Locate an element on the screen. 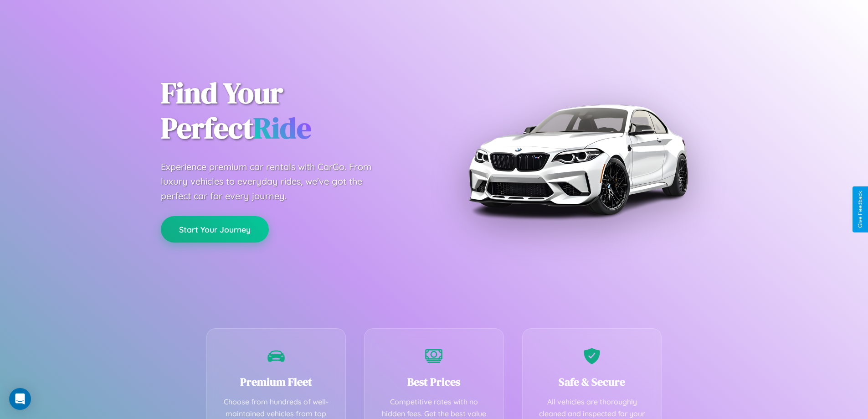 The height and width of the screenshot is (419, 868). p: Experience premium car rentals with CarGo. From luxury vehicles to everyday rides, we've got the ... is located at coordinates (275, 182).